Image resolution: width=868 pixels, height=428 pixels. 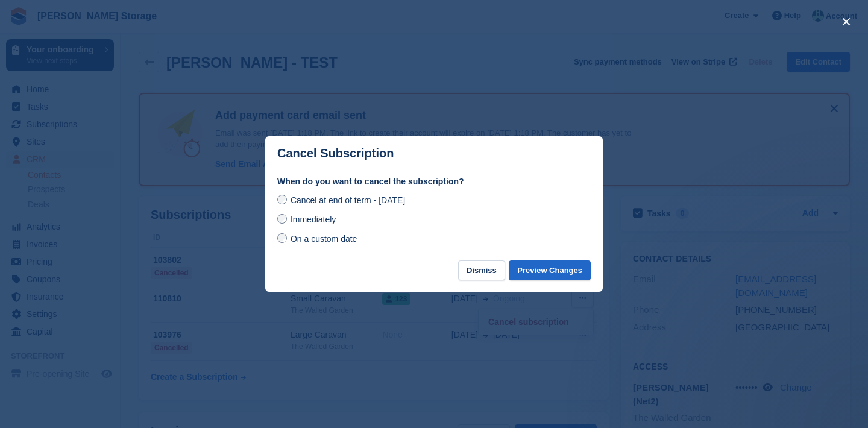 I want to click on p: Cancel Subscription, so click(x=335, y=153).